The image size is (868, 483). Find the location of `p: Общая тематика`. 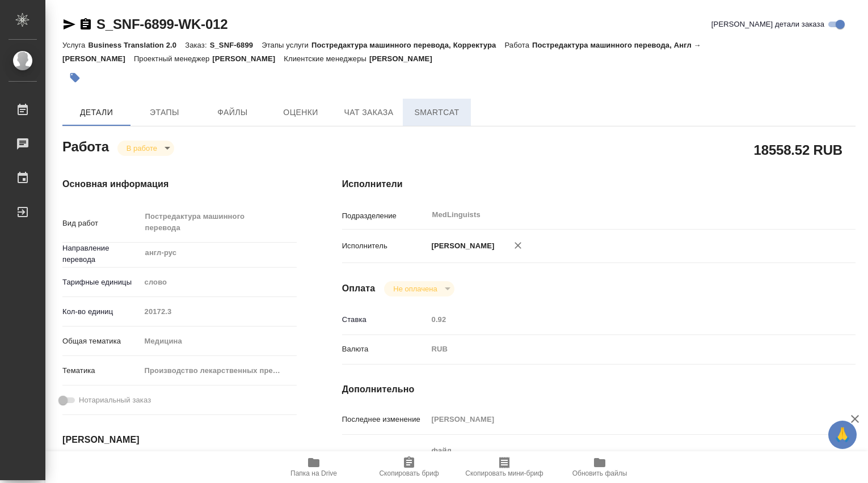

p: Общая тематика is located at coordinates (102, 342).